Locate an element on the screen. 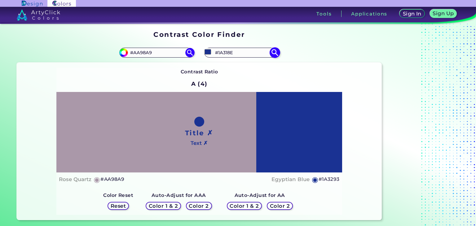 This screenshot has height=226, width=476. h2: A (4) is located at coordinates (199, 84).